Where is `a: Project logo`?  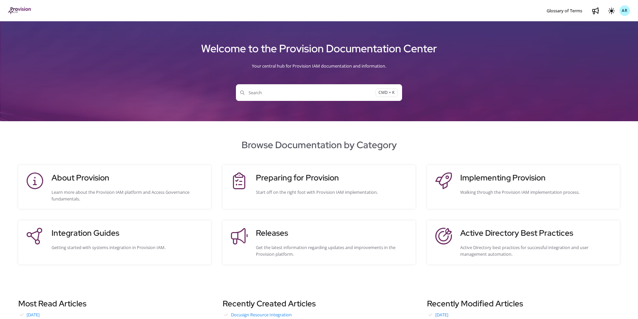 a: Project logo is located at coordinates (20, 11).